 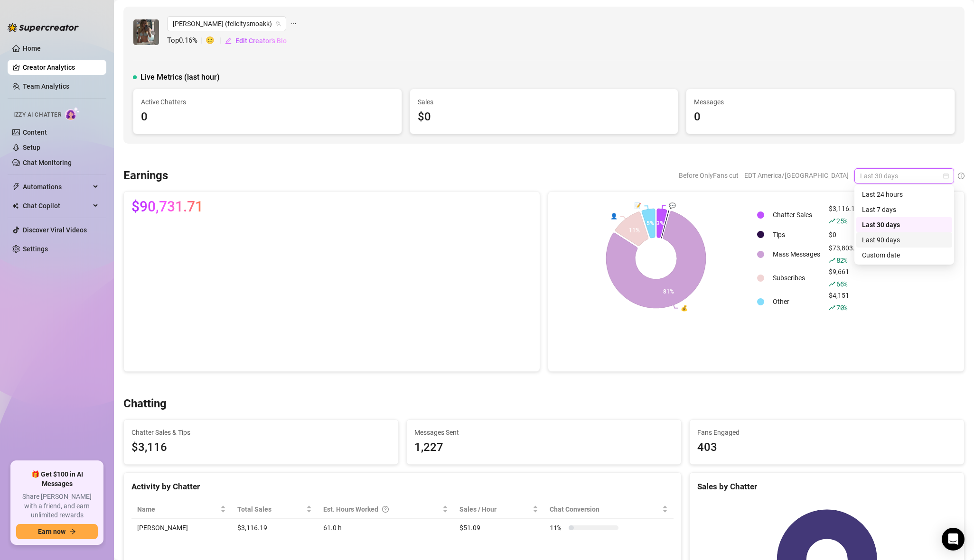 I want to click on img: AI Chatter, so click(x=72, y=114).